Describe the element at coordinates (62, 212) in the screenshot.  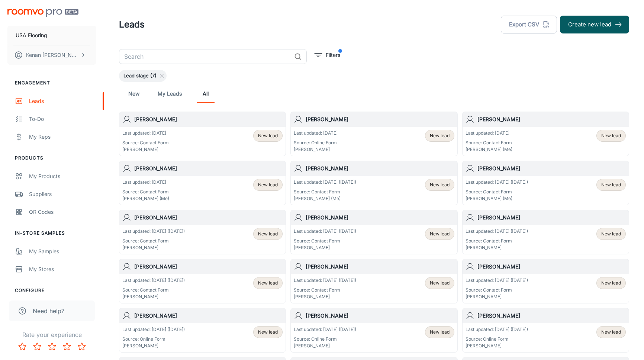
I see `div: QR Codes` at that location.